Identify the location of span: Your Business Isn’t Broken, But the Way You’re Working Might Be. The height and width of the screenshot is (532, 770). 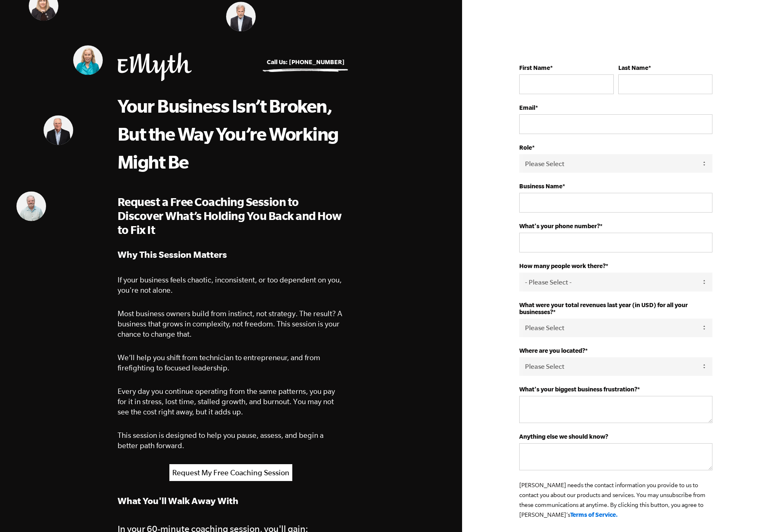
(228, 134).